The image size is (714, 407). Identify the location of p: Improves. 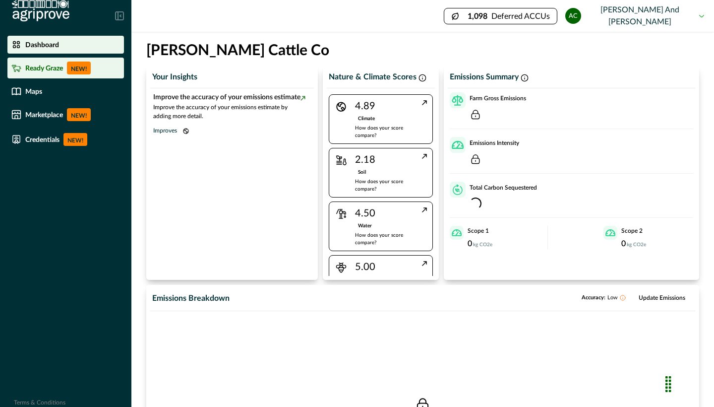
(165, 130).